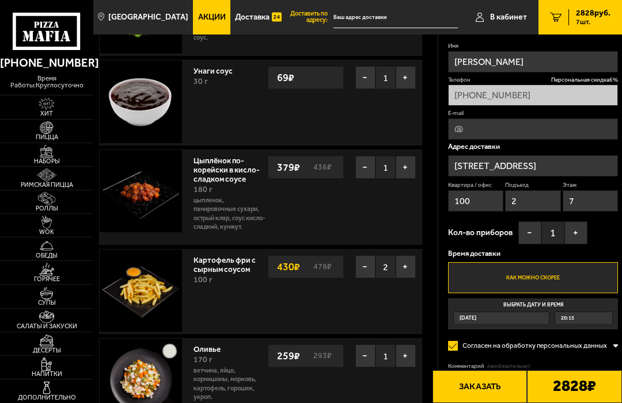  What do you see at coordinates (288, 356) in the screenshot?
I see `strong: 259 ₽` at bounding box center [288, 356].